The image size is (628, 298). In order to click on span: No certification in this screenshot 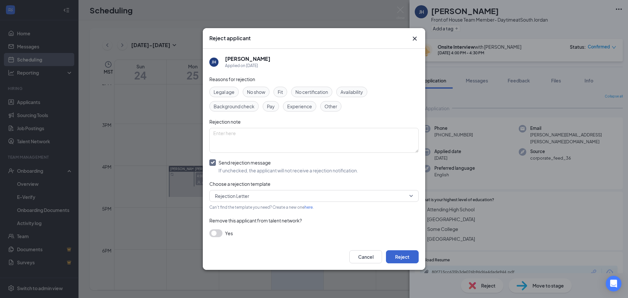, I will do `click(311, 92)`.